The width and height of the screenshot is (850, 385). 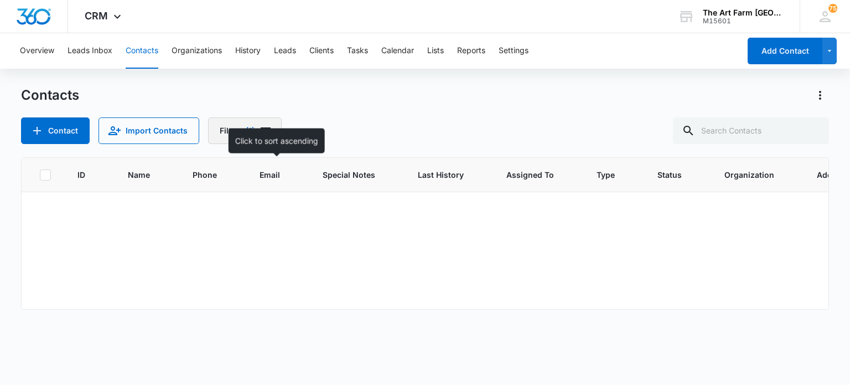 I want to click on button: Leads, so click(x=285, y=51).